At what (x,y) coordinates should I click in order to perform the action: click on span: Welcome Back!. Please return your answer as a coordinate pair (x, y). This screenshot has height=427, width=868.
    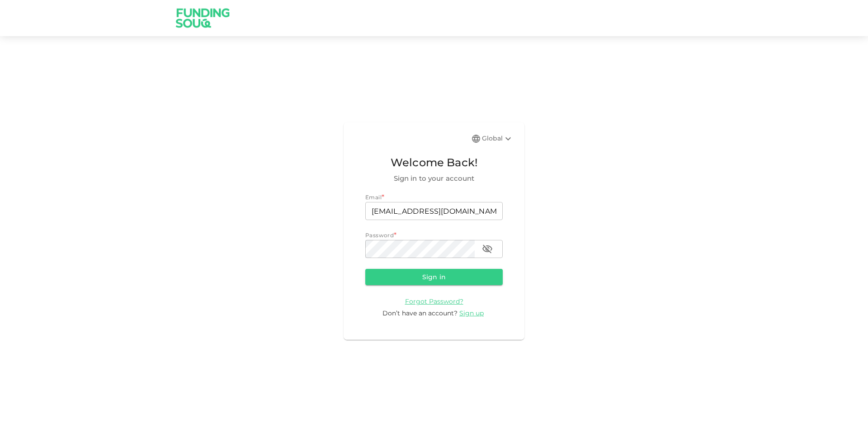
    Looking at the image, I should click on (434, 163).